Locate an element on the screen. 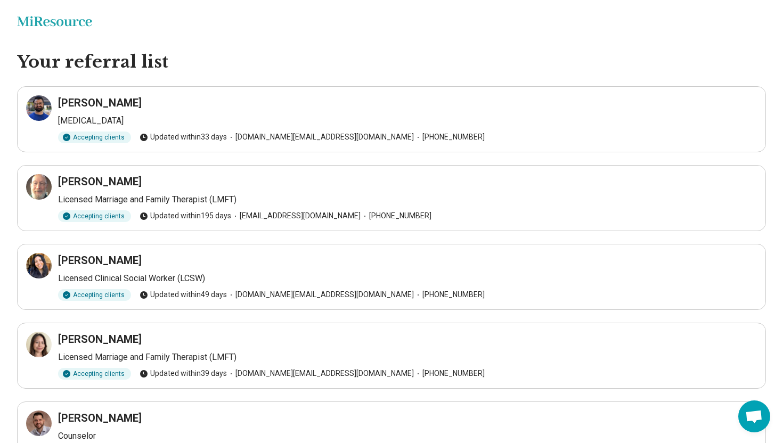  div: Open chat is located at coordinates (755, 417).